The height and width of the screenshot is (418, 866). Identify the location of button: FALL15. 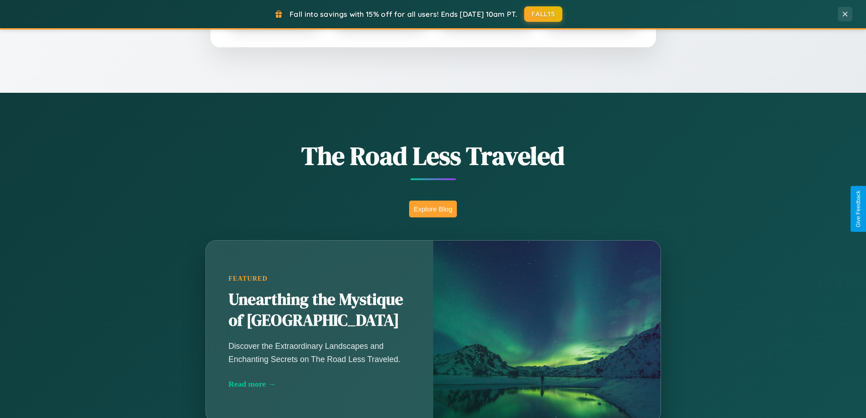
(543, 14).